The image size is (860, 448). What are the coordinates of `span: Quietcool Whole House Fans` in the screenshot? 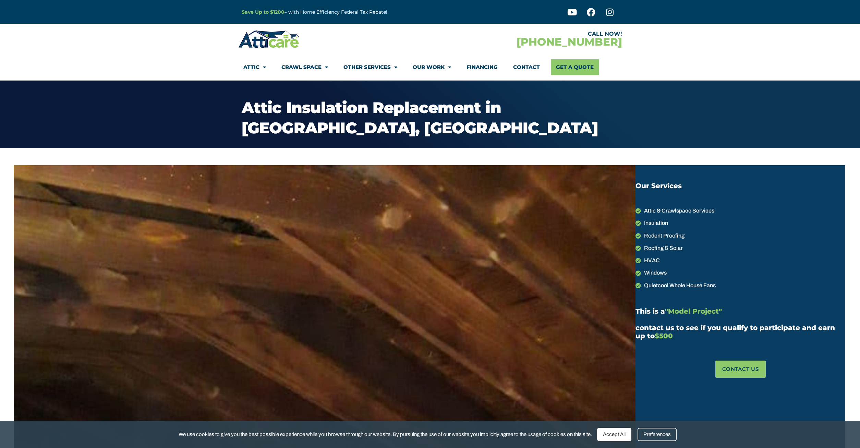 It's located at (679, 285).